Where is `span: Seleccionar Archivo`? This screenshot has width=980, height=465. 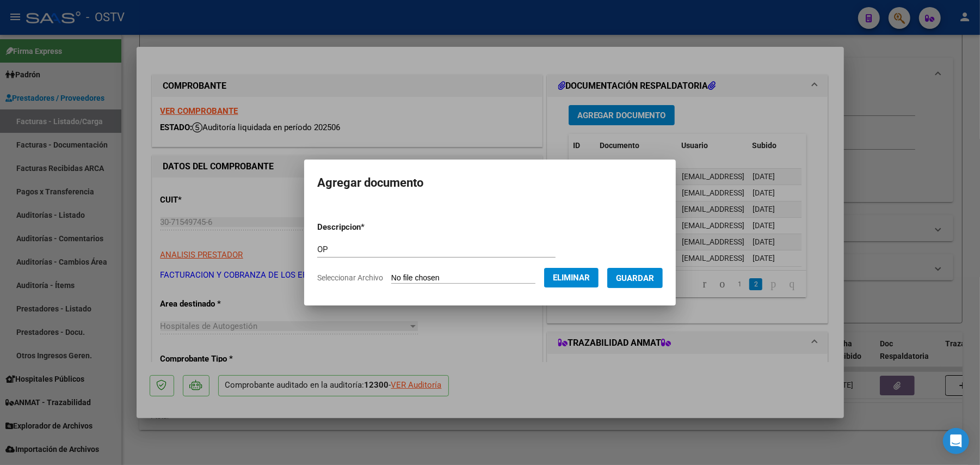 span: Seleccionar Archivo is located at coordinates (350, 278).